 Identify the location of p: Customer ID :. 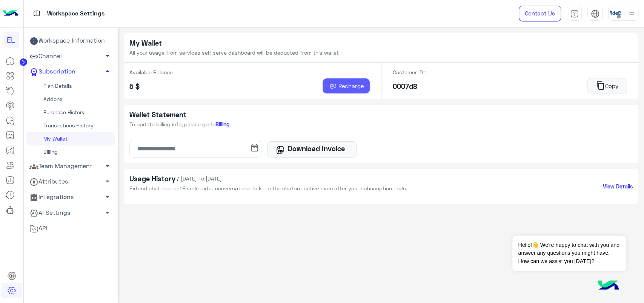
(409, 72).